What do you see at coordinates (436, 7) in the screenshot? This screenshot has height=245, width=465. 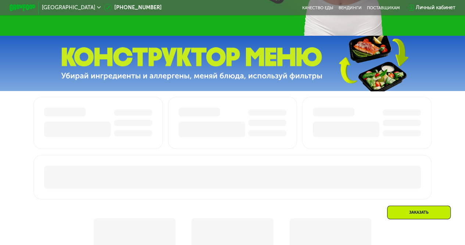 I see `div: Личный кабинет` at bounding box center [436, 7].